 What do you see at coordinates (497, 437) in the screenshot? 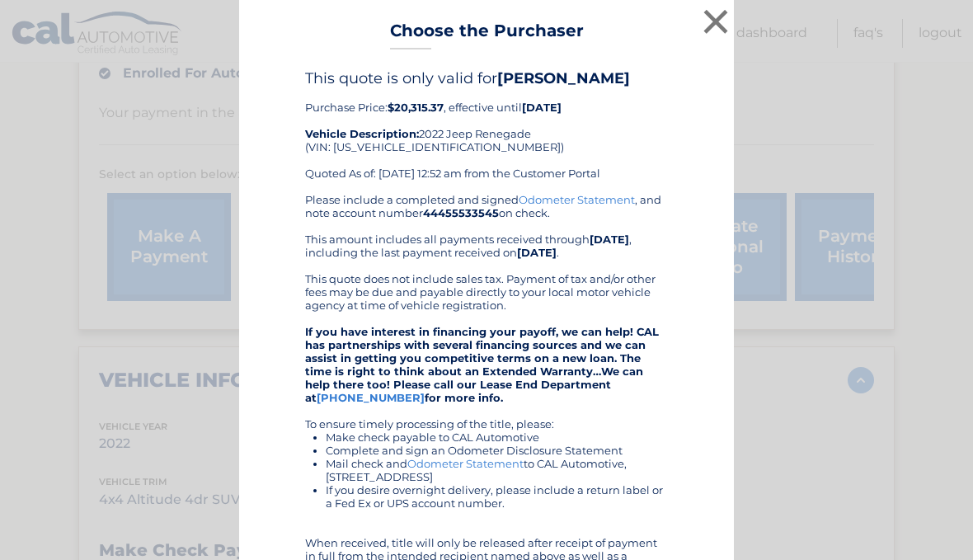
I see `li: Make check payable to CAL Automotive` at bounding box center [497, 437].